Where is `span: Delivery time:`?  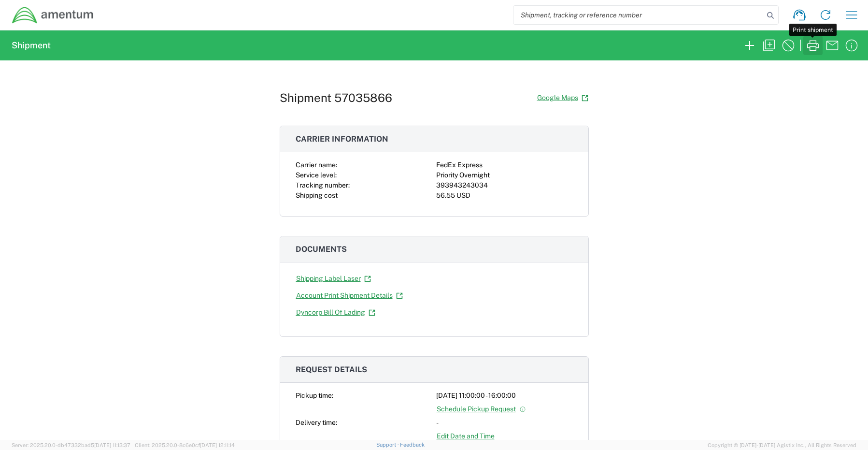 span: Delivery time: is located at coordinates (316, 422).